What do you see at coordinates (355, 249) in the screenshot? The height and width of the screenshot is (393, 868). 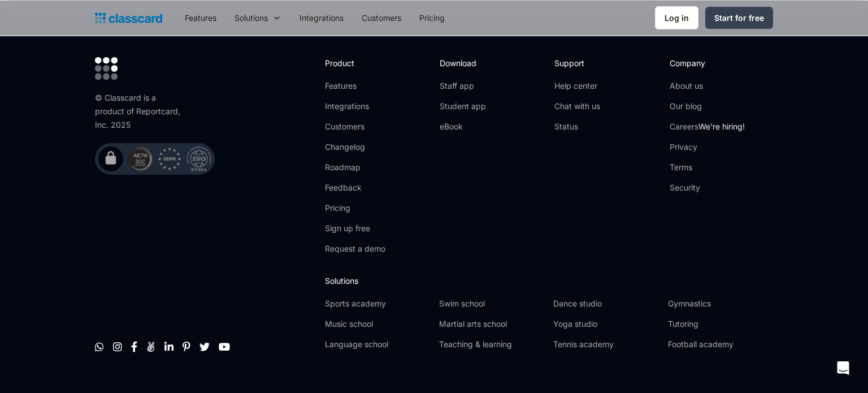 I see `a: Request a demo` at bounding box center [355, 249].